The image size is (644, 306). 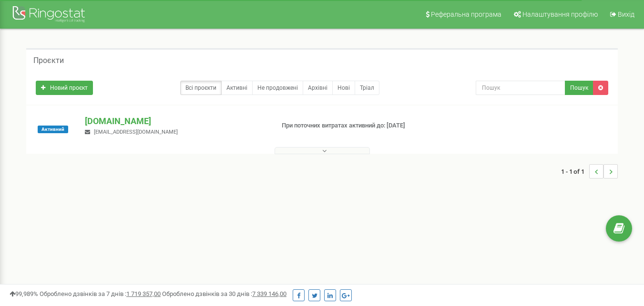 What do you see at coordinates (49, 60) in the screenshot?
I see `h5: Проєкти` at bounding box center [49, 60].